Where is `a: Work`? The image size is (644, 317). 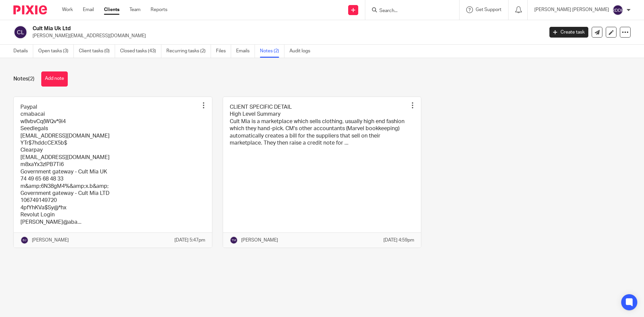
a: Work is located at coordinates (67, 10).